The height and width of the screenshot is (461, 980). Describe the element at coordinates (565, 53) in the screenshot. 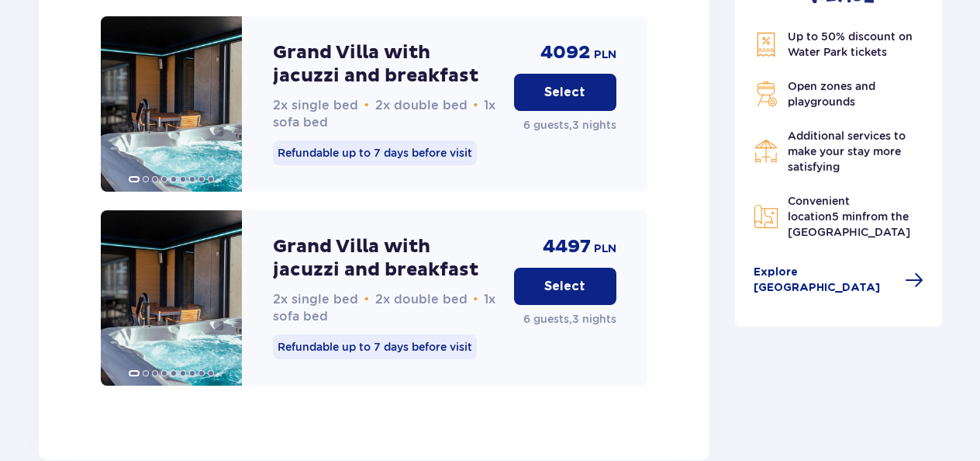

I see `span: 4092` at that location.